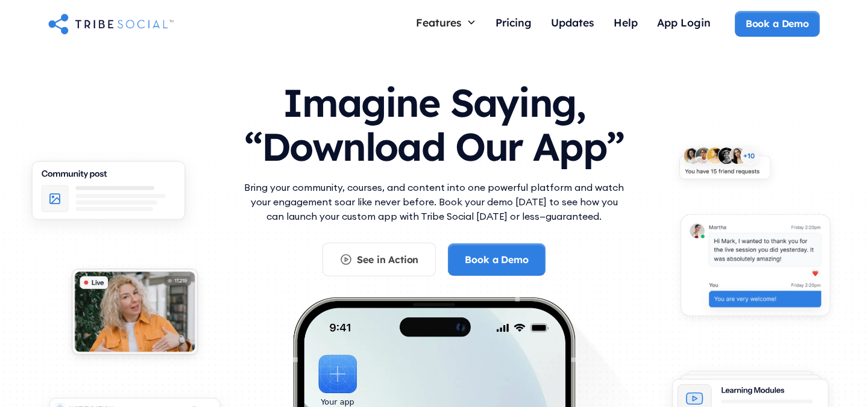 This screenshot has width=868, height=407. Describe the element at coordinates (434, 202) in the screenshot. I see `p: Bring your community, courses, and content into one powerful platform and watch your engagement s...` at that location.